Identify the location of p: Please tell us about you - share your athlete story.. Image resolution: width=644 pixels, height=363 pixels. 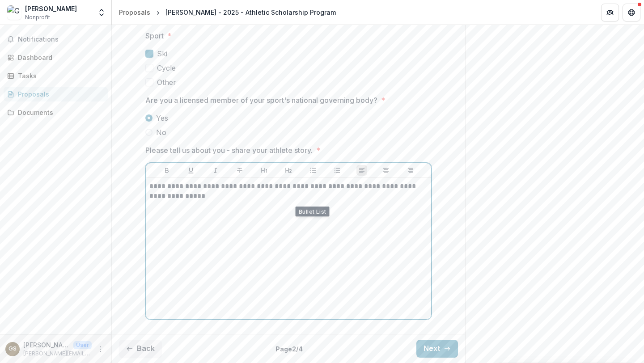
(229, 150).